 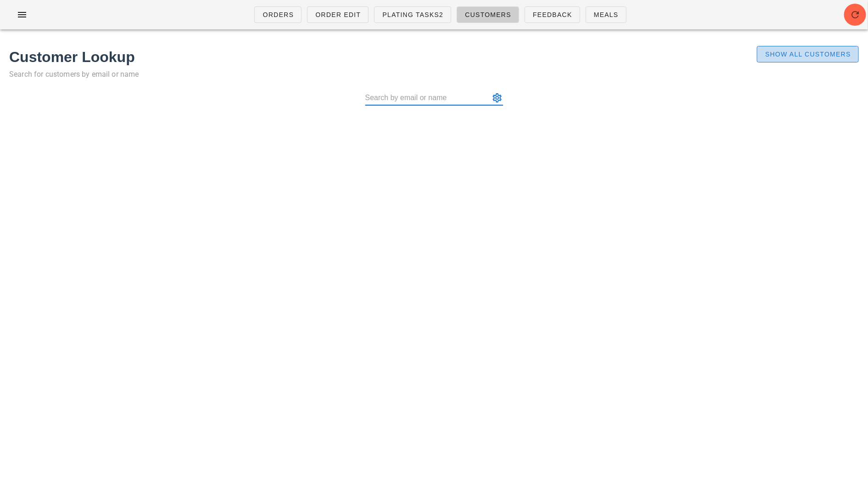 I want to click on a: Plating Tasks2, so click(x=413, y=15).